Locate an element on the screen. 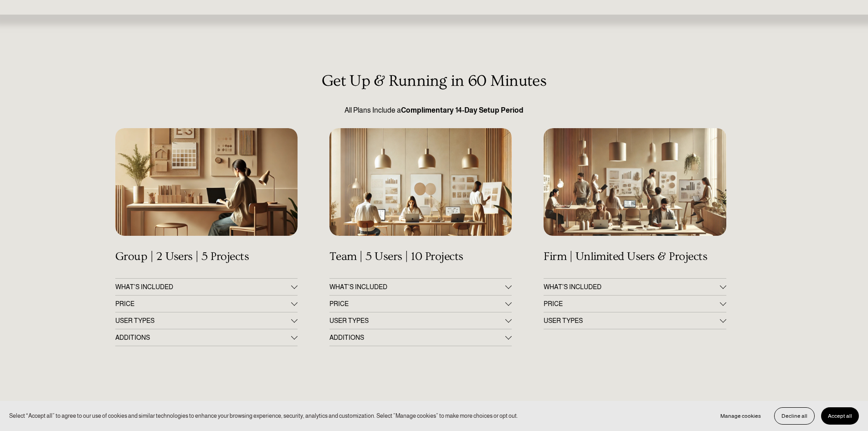 This screenshot has height=431, width=868. span: Accept all is located at coordinates (840, 416).